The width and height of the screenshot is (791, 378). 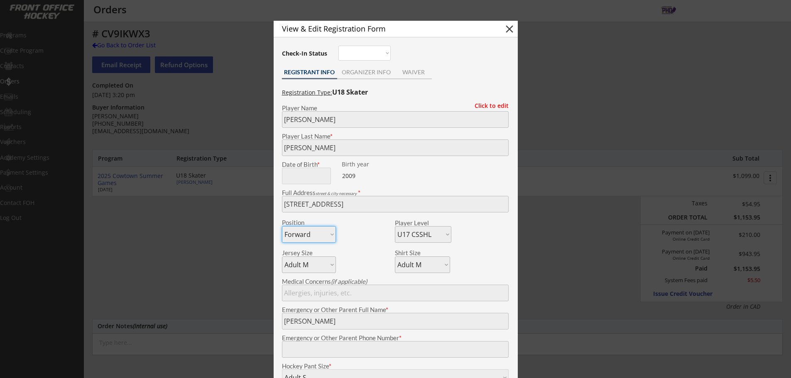 What do you see at coordinates (307, 92) in the screenshot?
I see `u: Registration Type:` at bounding box center [307, 92].